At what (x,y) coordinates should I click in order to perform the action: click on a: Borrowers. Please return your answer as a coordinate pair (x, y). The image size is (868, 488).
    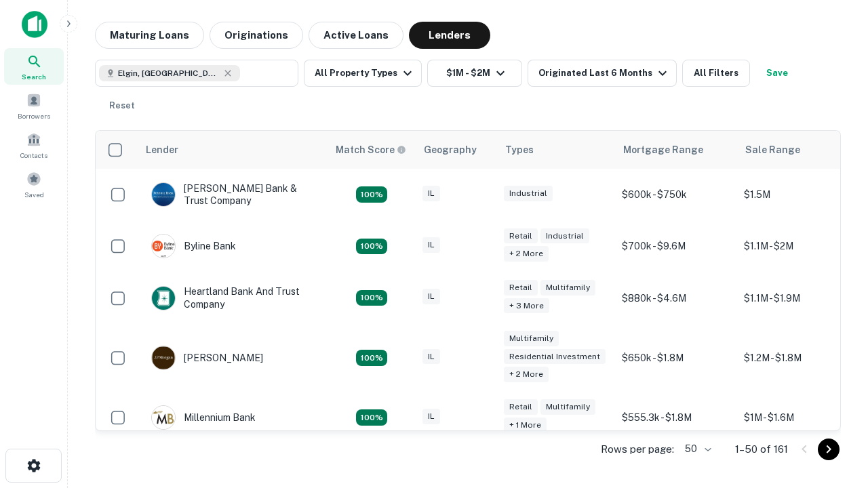
    Looking at the image, I should click on (34, 106).